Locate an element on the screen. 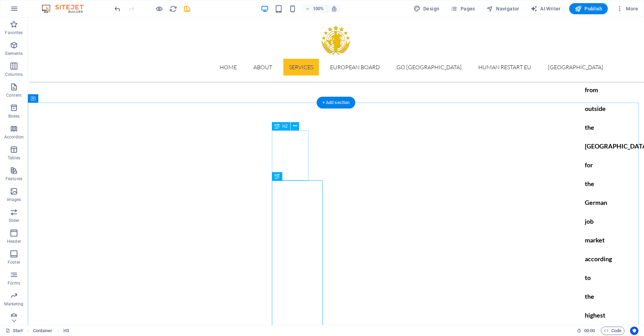 This screenshot has width=644, height=336. button: save is located at coordinates (187, 9).